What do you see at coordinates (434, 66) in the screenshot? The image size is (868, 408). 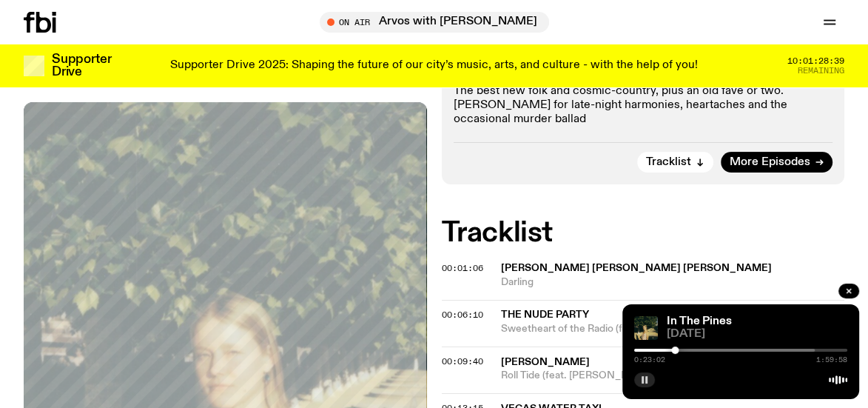 I see `p: Supporter Drive 2025: Shaping the future of our city’s music, arts, and culture - with the help o...` at bounding box center [434, 66].